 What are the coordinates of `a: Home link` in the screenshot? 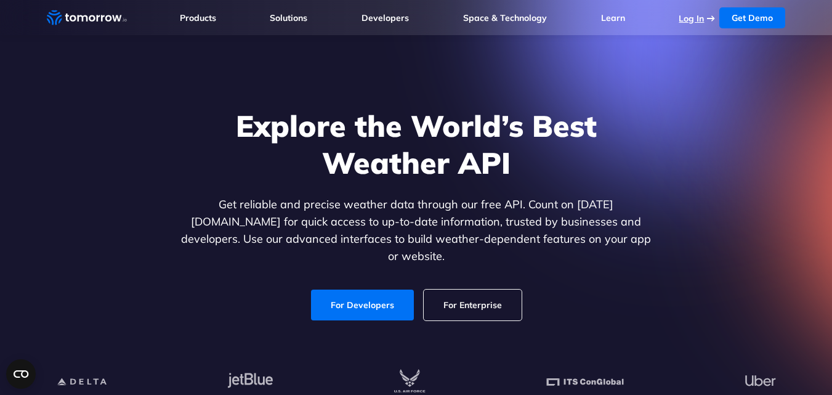 It's located at (87, 18).